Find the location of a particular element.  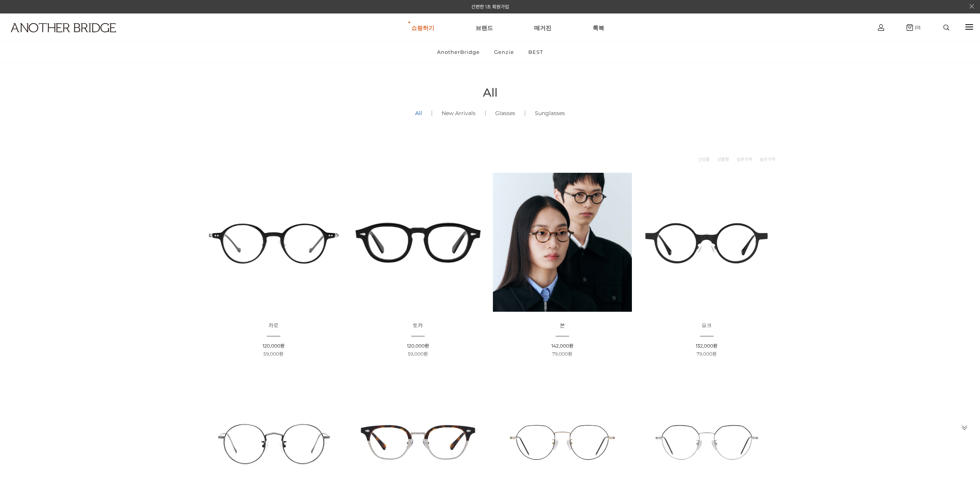

a: 상품명 is located at coordinates (723, 159).